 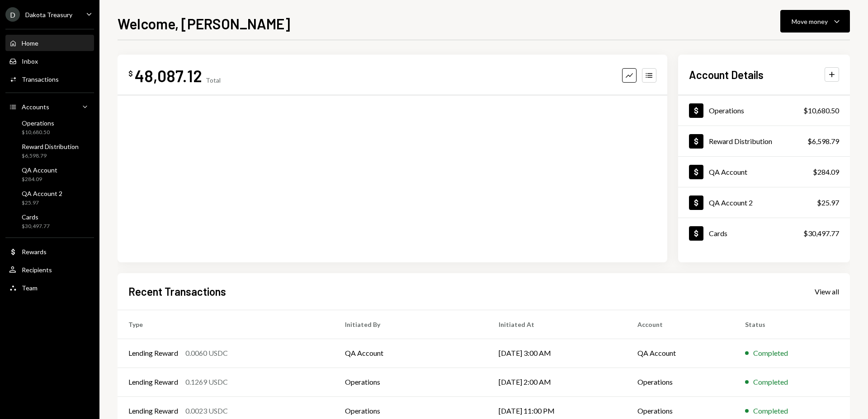 I want to click on h2: Account Details, so click(x=726, y=75).